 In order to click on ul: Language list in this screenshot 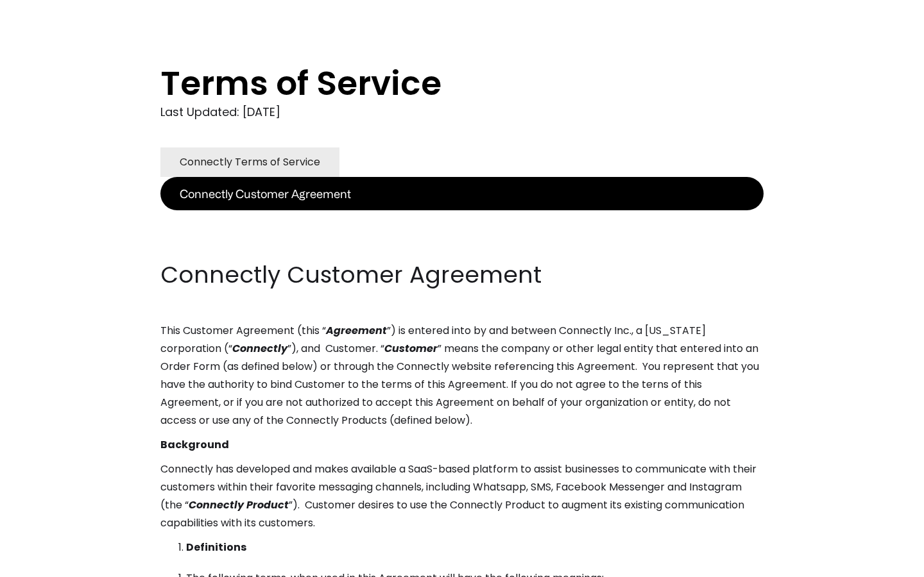, I will do `click(52, 563)`.